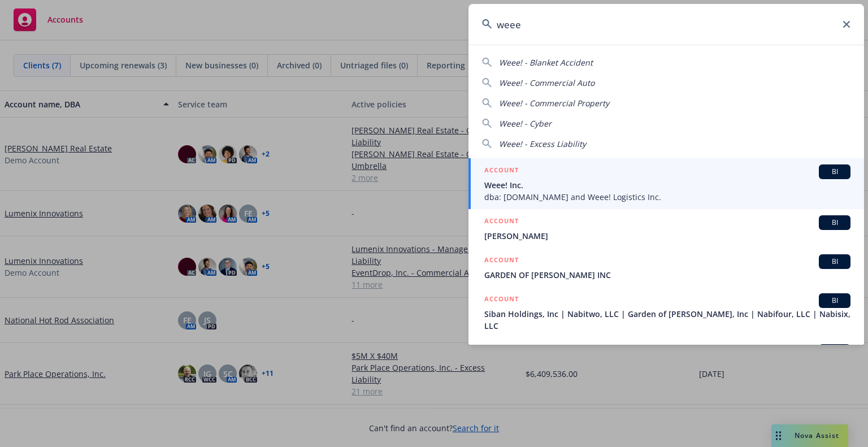  What do you see at coordinates (554, 103) in the screenshot?
I see `span: Weee! - Commercial Property` at bounding box center [554, 103].